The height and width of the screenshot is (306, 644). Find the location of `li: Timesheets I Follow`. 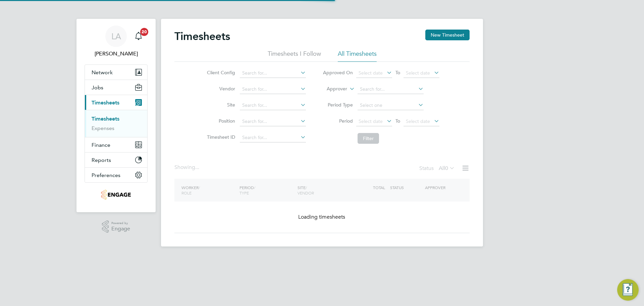

li: Timesheets I Follow is located at coordinates (294, 56).